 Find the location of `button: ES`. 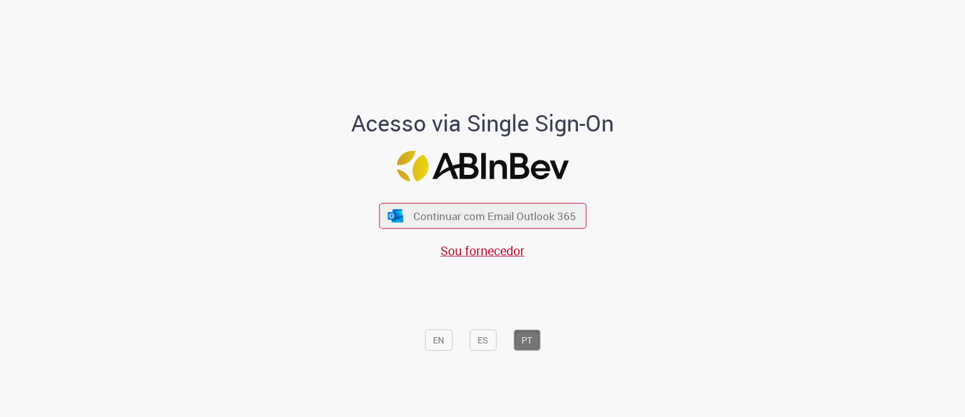

button: ES is located at coordinates (483, 340).